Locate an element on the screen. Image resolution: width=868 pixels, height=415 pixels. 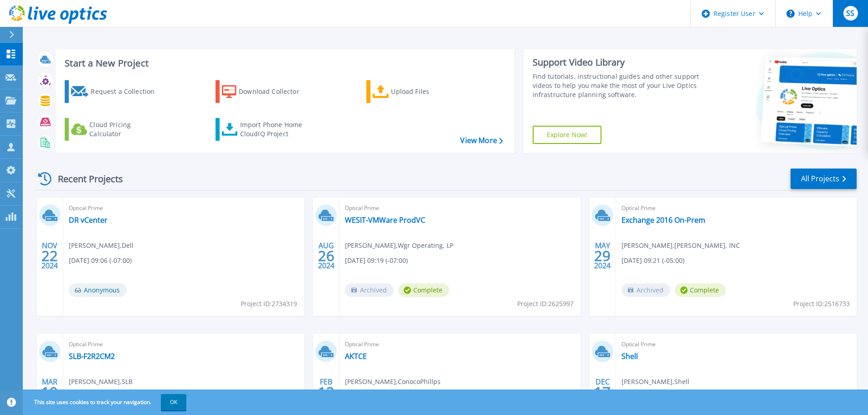
h3: Start a New Project is located at coordinates (284, 63).